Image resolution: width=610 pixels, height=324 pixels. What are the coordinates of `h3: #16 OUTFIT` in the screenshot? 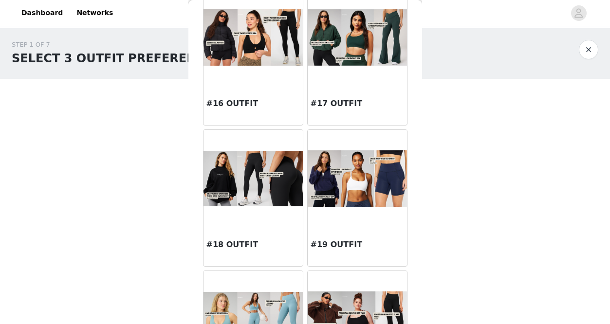 It's located at (253, 104).